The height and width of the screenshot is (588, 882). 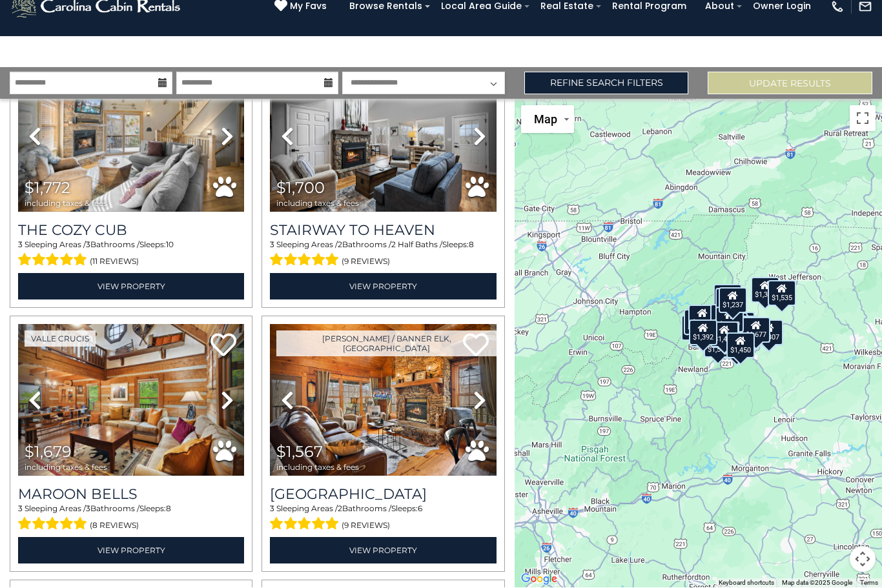 What do you see at coordinates (547, 119) in the screenshot?
I see `button: Change map style` at bounding box center [547, 119].